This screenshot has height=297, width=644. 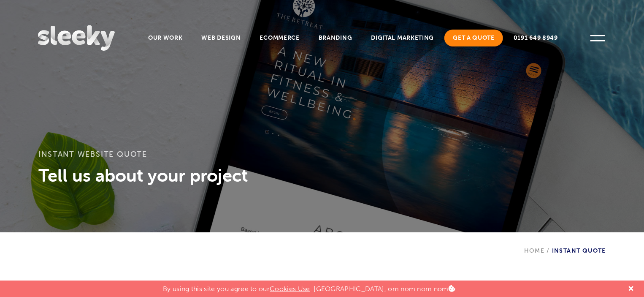 What do you see at coordinates (290, 289) in the screenshot?
I see `a: Cookies Use` at bounding box center [290, 289].